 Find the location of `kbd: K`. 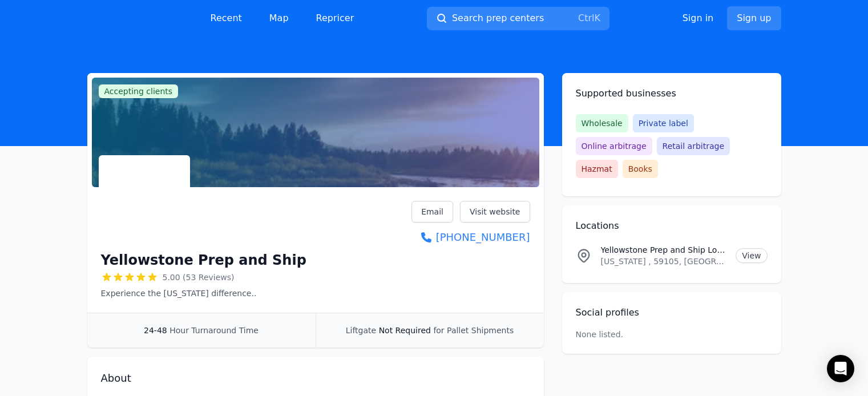

kbd: K is located at coordinates (597, 18).